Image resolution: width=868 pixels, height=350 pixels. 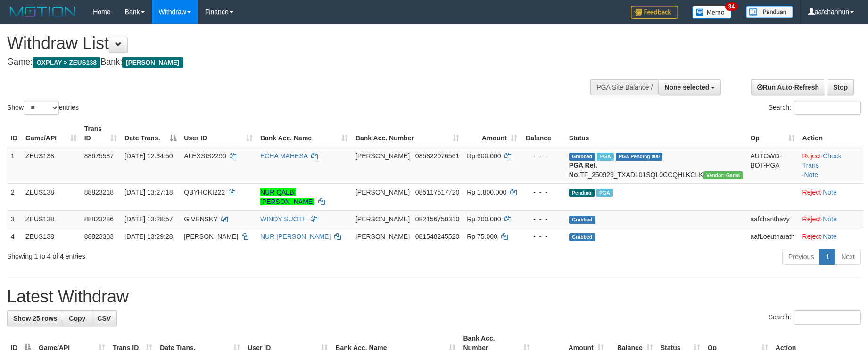 I want to click on span: PGA Pending, so click(x=639, y=156).